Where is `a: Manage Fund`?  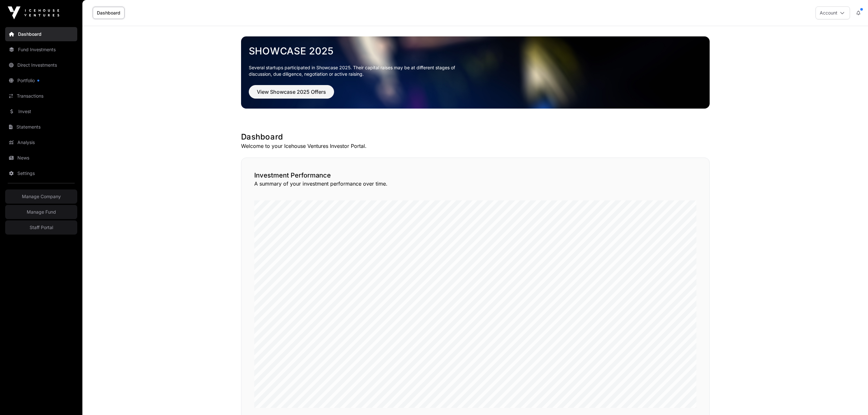
a: Manage Fund is located at coordinates (42, 212).